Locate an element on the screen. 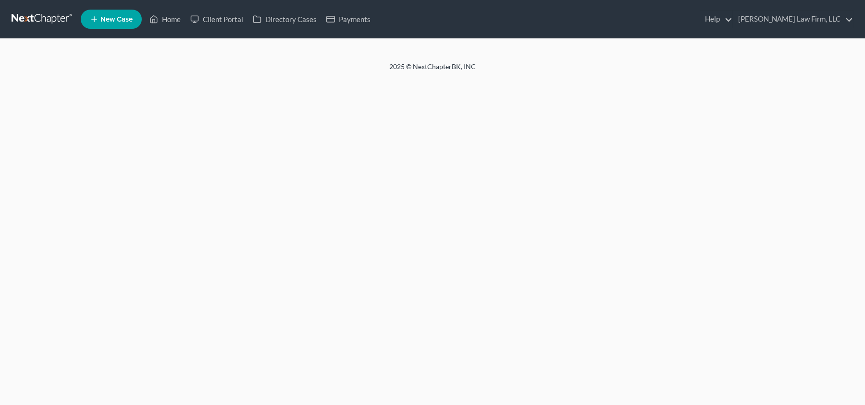 This screenshot has width=865, height=405. a: Home is located at coordinates (165, 19).